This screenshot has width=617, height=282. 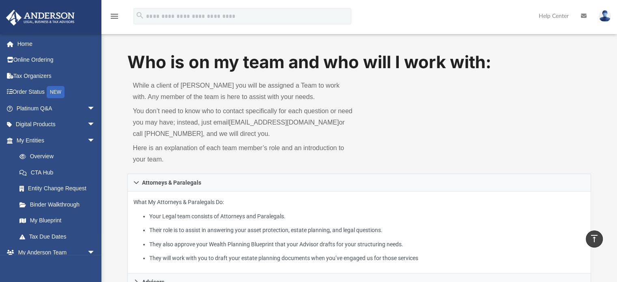 What do you see at coordinates (360, 230) in the screenshot?
I see `p: What My Attorneys & Paralegals Do:` at bounding box center [360, 230].